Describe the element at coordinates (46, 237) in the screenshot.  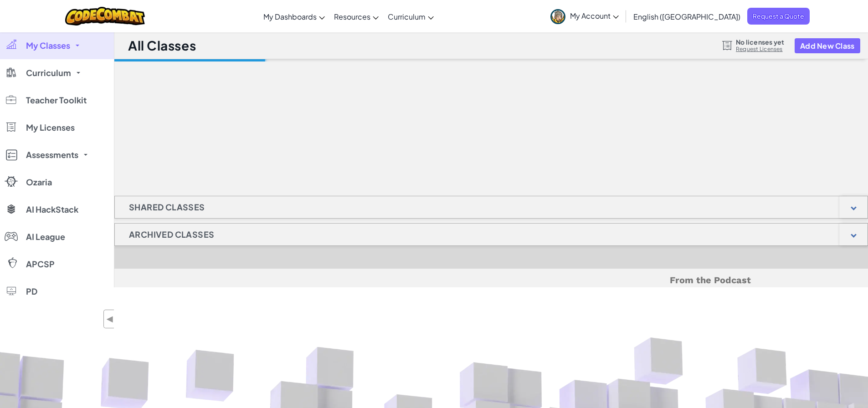
I see `span: AI League` at that location.